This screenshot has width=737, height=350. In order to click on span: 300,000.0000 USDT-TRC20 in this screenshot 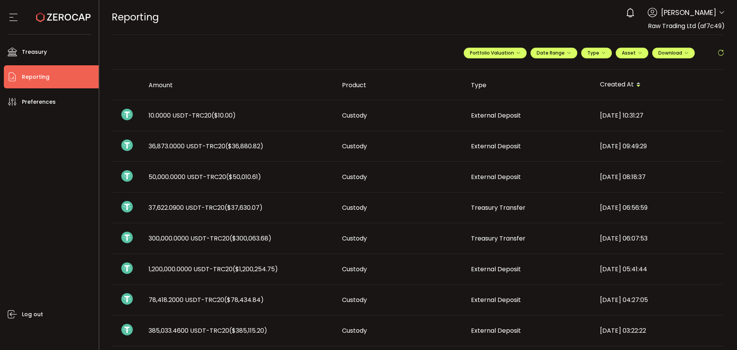, I will do `click(210, 238)`.